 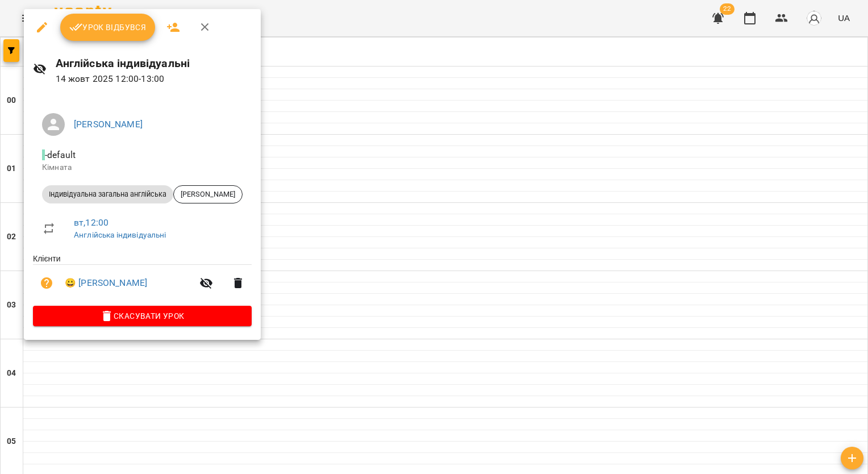 I want to click on button: Урок відбувся, so click(x=108, y=28).